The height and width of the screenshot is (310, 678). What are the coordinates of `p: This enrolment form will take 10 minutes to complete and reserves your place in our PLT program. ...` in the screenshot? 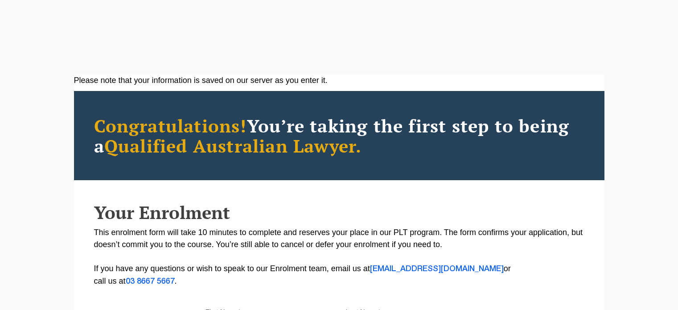 It's located at (339, 257).